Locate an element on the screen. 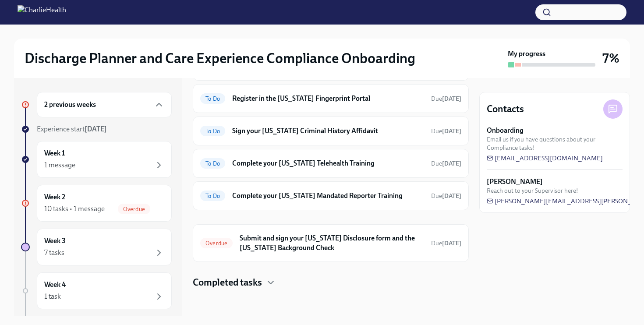 This screenshot has height=325, width=644. div: 1 message is located at coordinates (60, 165).